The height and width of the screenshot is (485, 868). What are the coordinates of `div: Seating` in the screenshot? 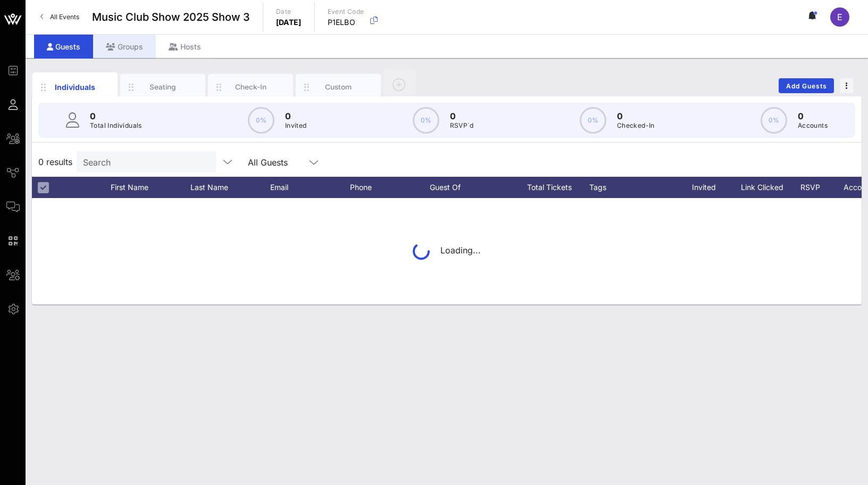 It's located at (163, 87).